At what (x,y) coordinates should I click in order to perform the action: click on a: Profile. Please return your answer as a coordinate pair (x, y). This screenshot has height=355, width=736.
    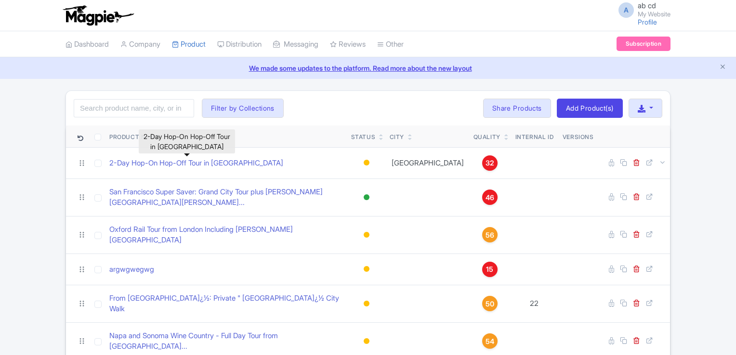
    Looking at the image, I should click on (647, 22).